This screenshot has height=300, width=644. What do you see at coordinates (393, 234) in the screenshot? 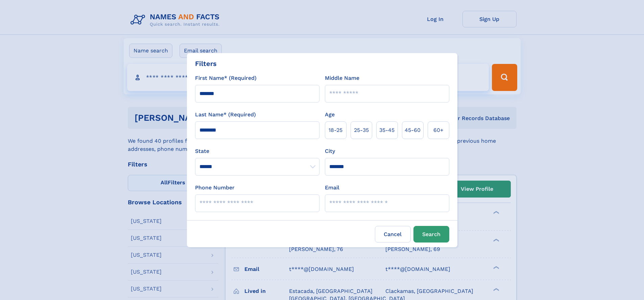
I see `label: Cancel` at bounding box center [393, 234].